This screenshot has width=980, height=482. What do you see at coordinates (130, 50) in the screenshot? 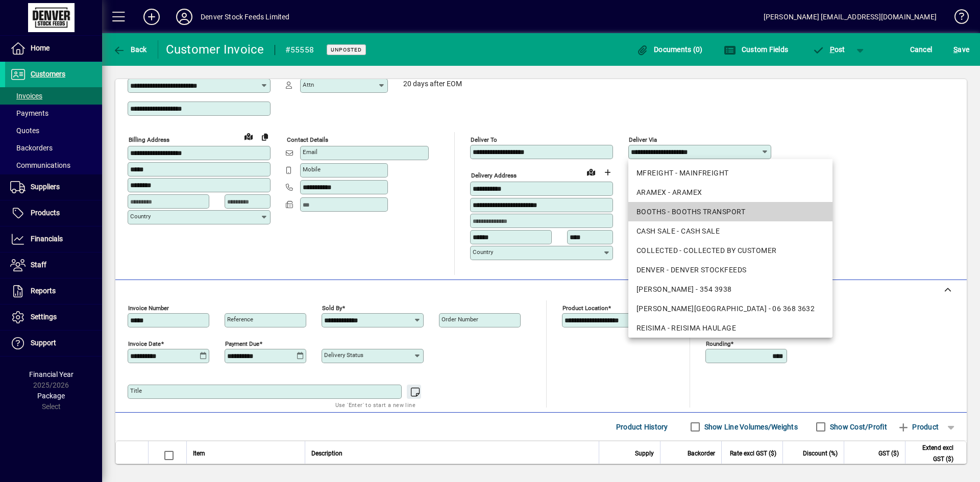
I see `button: Back` at bounding box center [130, 50].